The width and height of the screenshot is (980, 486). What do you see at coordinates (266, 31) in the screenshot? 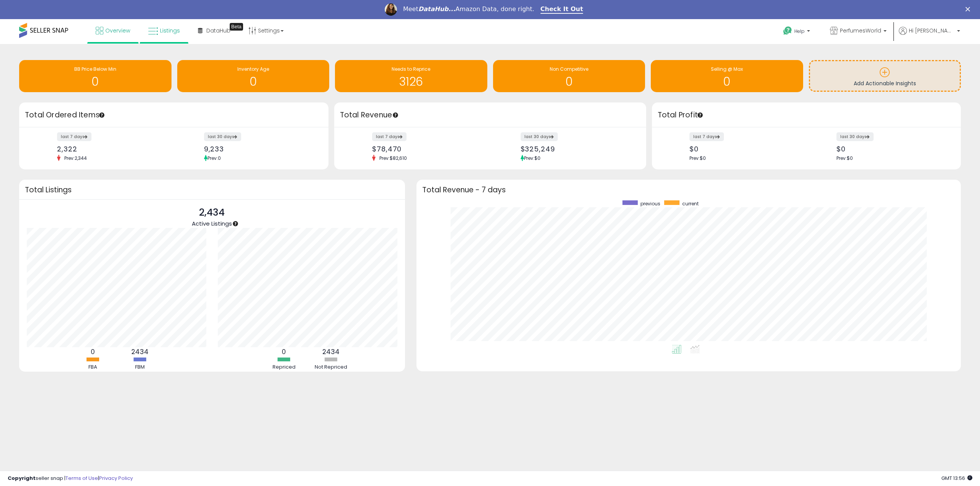
I see `a: Settings` at bounding box center [266, 31].